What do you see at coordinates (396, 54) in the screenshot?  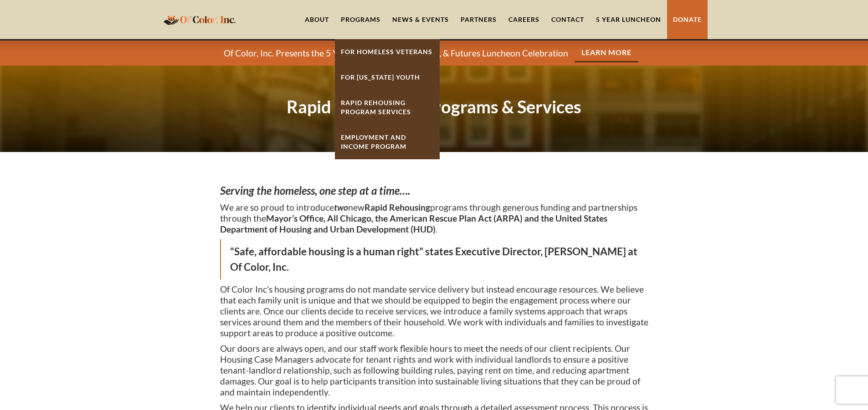 I see `p: Of Color, Inc. Presents the 5 Years Forward Jobs, Homes, & Futures Luncheon Celebration` at bounding box center [396, 54].